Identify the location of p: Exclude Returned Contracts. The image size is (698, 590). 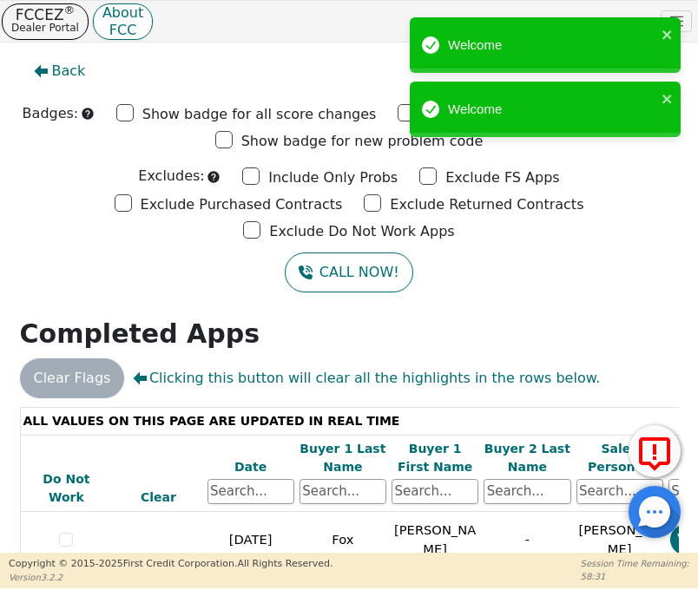
(486, 205).